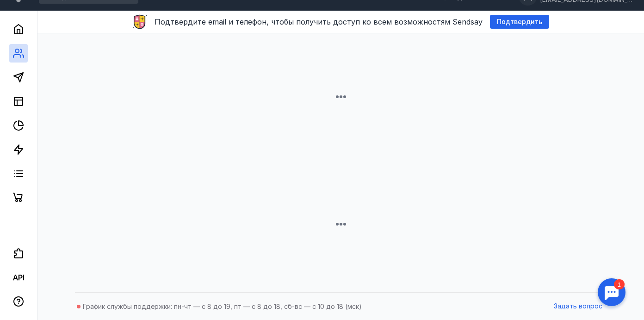 The height and width of the screenshot is (320, 644). I want to click on button: Подтвердить, so click(519, 22).